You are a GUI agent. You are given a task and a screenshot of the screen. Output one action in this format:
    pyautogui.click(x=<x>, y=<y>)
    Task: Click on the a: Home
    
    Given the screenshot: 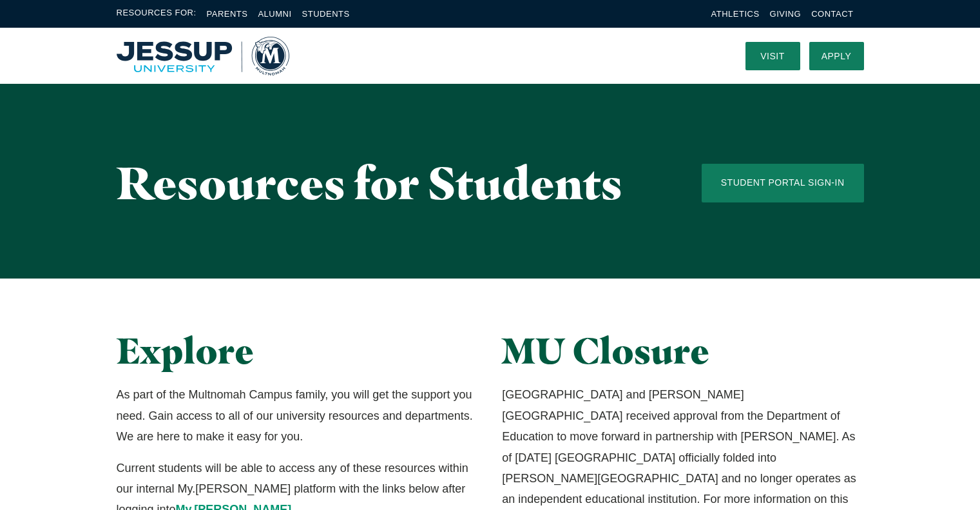 What is the action you would take?
    pyautogui.click(x=203, y=56)
    